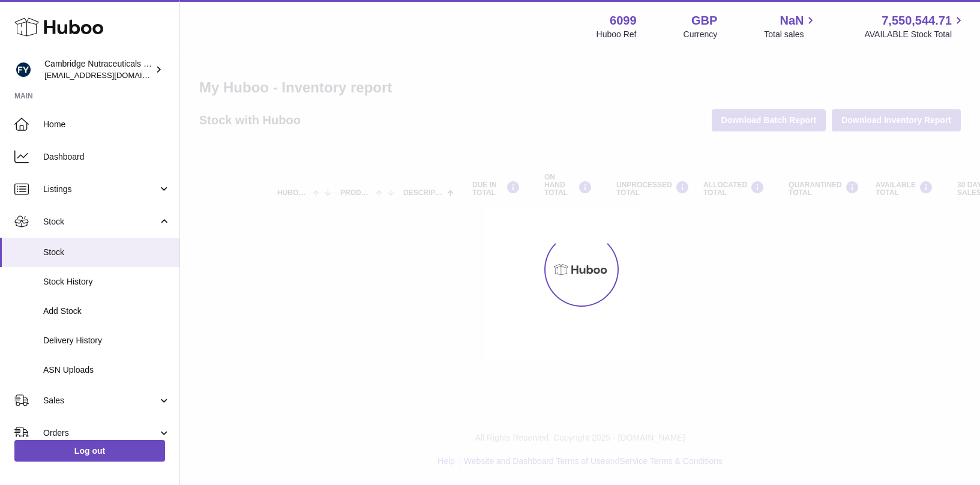 This screenshot has height=485, width=980. I want to click on div: Currency, so click(700, 34).